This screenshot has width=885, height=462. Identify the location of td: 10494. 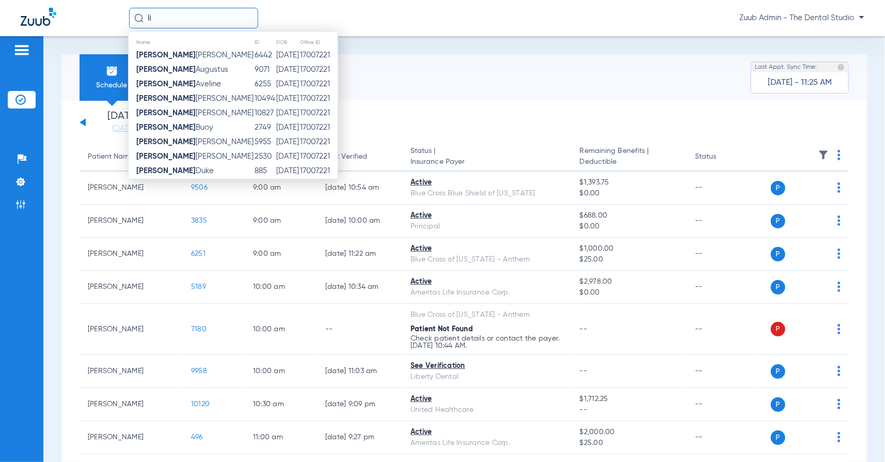
(265, 99).